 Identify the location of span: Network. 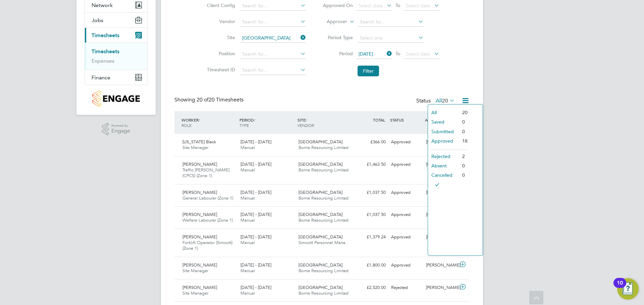
(102, 5).